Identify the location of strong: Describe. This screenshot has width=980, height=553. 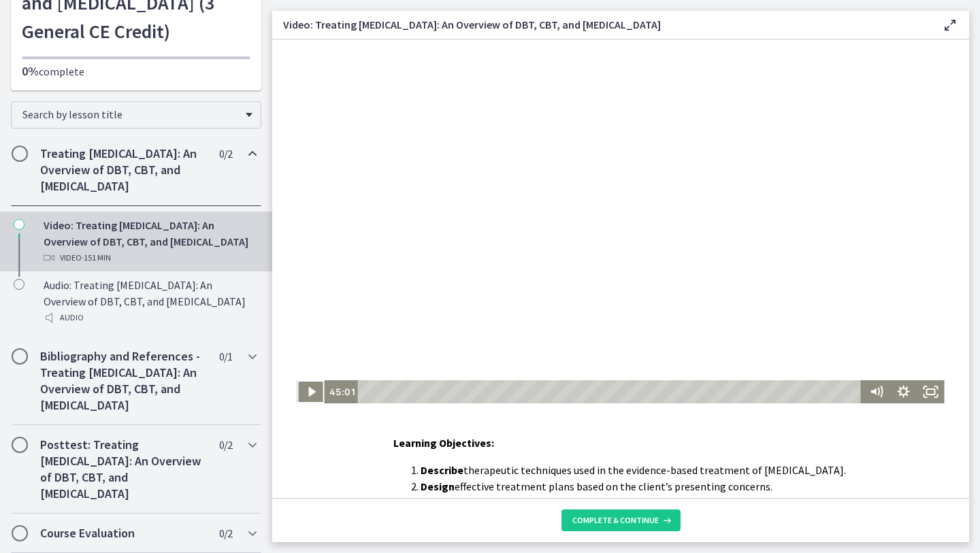
(442, 470).